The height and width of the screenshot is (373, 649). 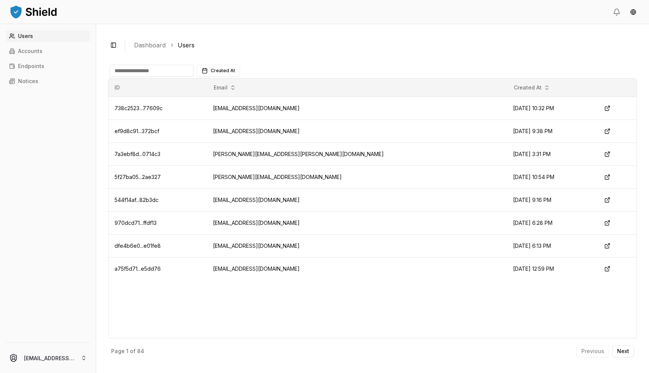 I want to click on span: 970dcd71...ffdf13, so click(x=136, y=223).